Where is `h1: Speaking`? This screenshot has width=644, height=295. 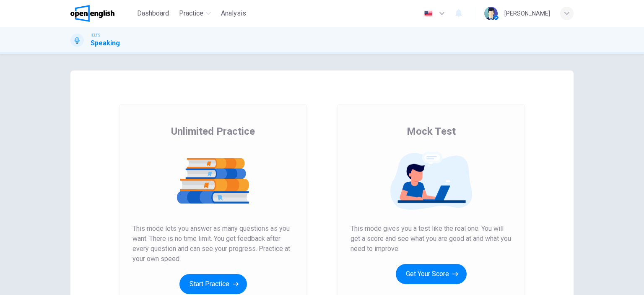 h1: Speaking is located at coordinates (105, 43).